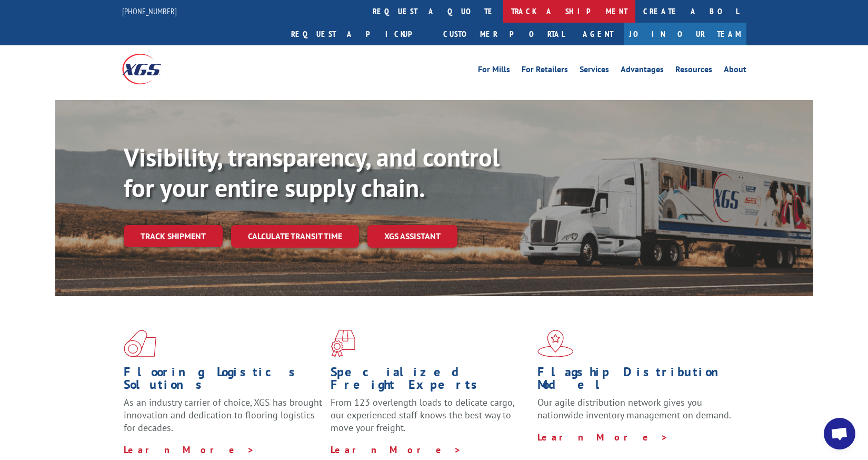 The width and height of the screenshot is (868, 460). Describe the element at coordinates (694, 71) in the screenshot. I see `a: Resources` at that location.